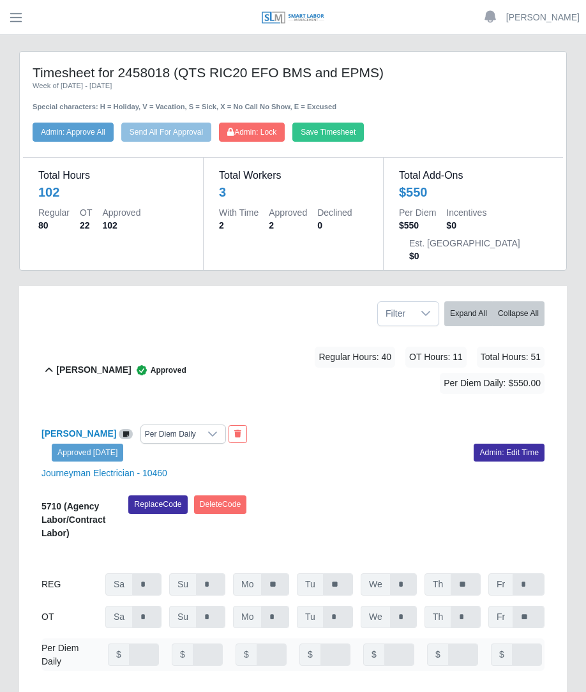 The height and width of the screenshot is (692, 586). Describe the element at coordinates (73, 520) in the screenshot. I see `b: 5710 (Agency Labor/Contract Labor)` at that location.